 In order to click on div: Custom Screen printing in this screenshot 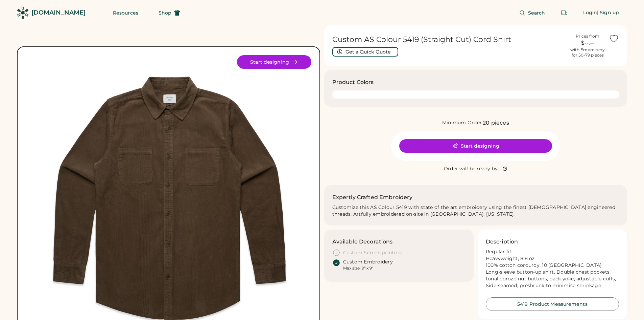, I will do `click(373, 253)`.